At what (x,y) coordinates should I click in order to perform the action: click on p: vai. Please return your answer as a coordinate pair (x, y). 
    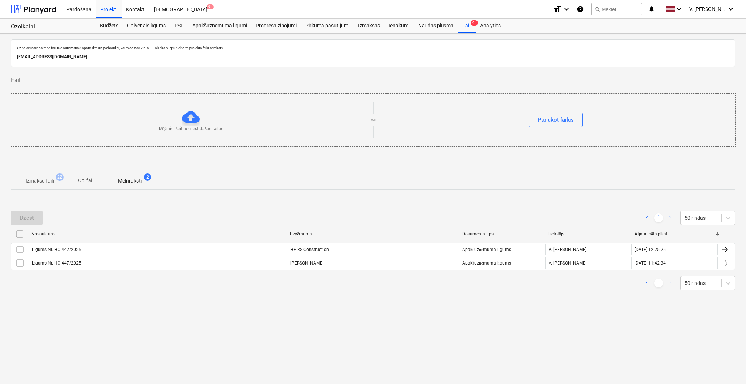
    Looking at the image, I should click on (373, 120).